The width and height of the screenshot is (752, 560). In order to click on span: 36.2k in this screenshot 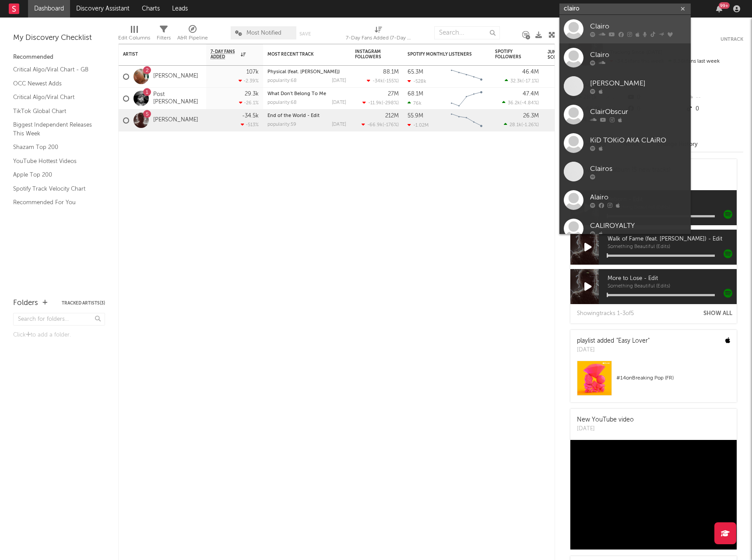, I will do `click(514, 103)`.